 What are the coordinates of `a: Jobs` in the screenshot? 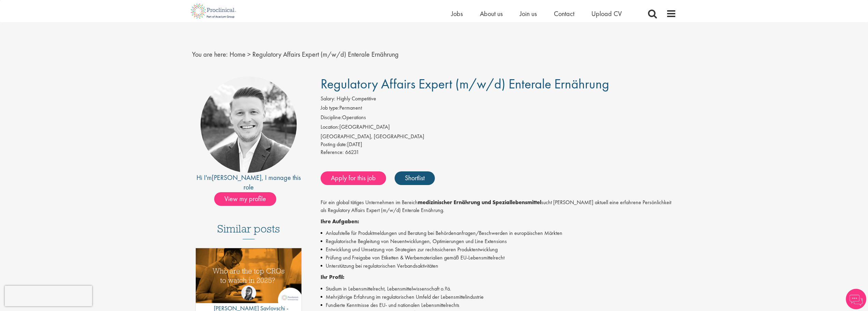 It's located at (457, 14).